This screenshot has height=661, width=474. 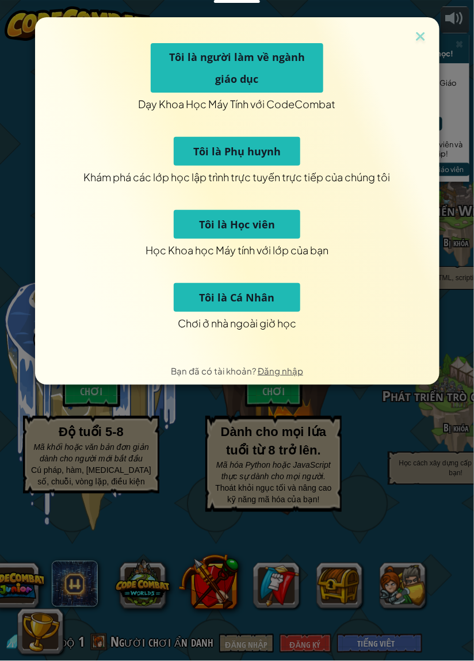 I want to click on button: Tôi là Cá Nhân, so click(x=237, y=297).